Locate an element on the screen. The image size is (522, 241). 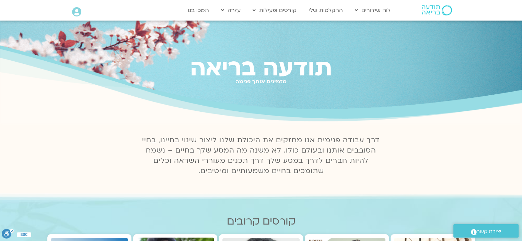
a: תמכו בנו is located at coordinates (198, 10).